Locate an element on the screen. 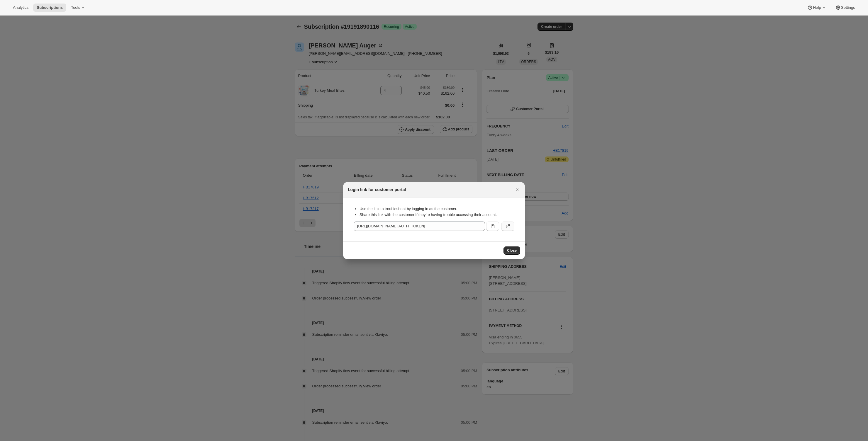 The image size is (868, 441). span: Subscriptions is located at coordinates (50, 8).